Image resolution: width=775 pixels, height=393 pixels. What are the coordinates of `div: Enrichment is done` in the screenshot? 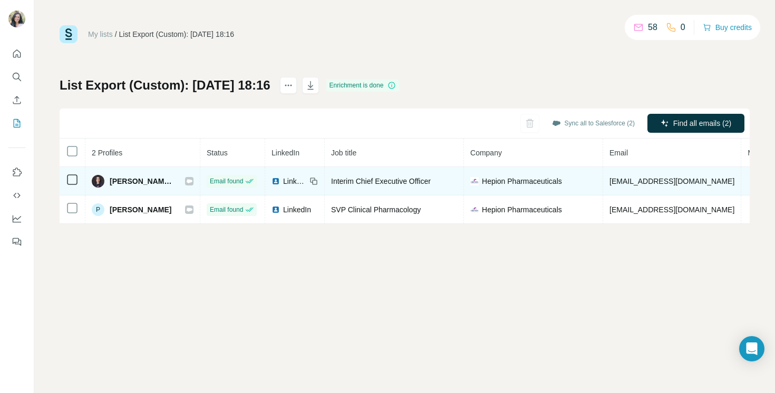 It's located at (363, 85).